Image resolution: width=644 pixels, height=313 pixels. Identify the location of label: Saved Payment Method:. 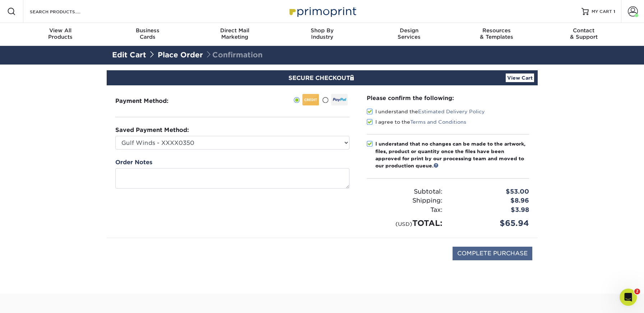
(152, 130).